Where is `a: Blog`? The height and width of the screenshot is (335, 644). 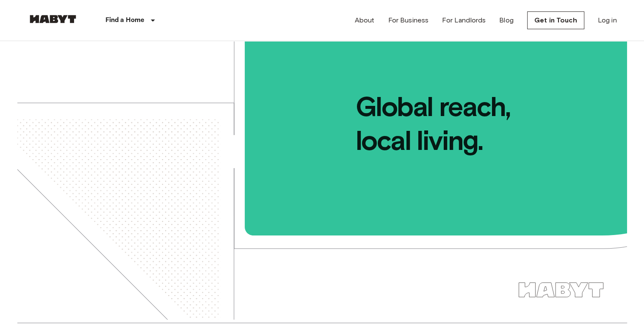
a: Blog is located at coordinates (506, 21).